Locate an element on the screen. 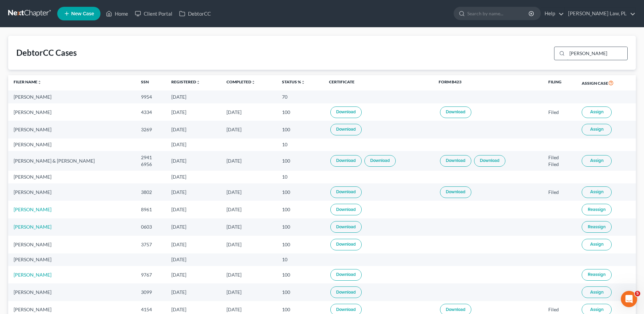  div: 2941 is located at coordinates (151, 158).